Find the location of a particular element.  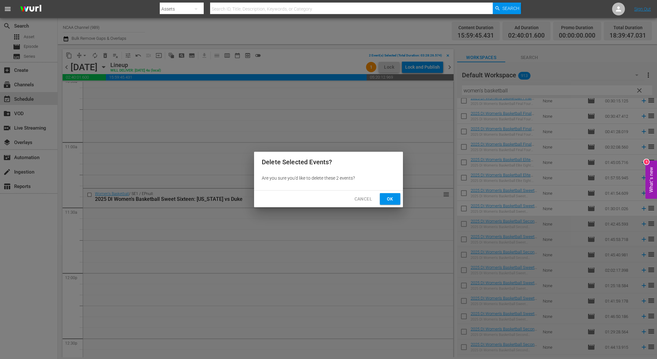

button: Cancel is located at coordinates (363, 199).